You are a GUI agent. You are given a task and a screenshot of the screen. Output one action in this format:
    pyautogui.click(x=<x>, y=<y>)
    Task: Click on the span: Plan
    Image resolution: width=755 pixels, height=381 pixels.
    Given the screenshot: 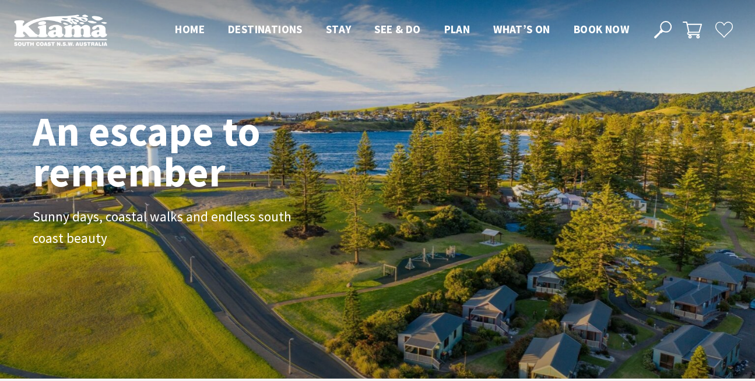 What is the action you would take?
    pyautogui.click(x=457, y=29)
    